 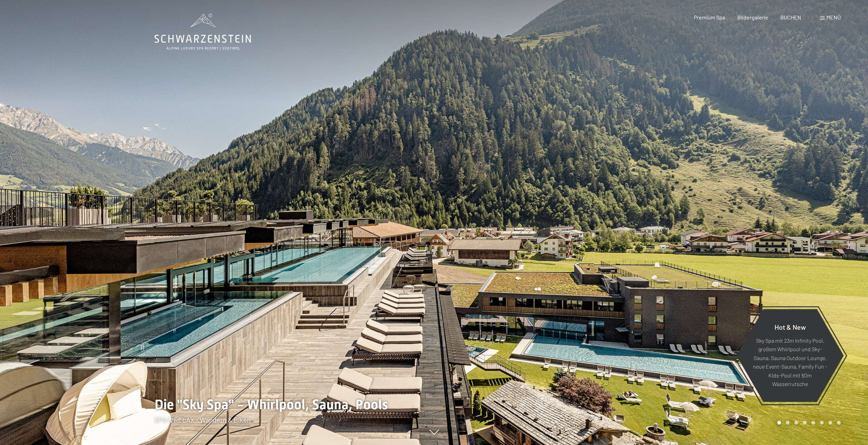 What do you see at coordinates (790, 17) in the screenshot?
I see `a: BUCHEN` at bounding box center [790, 17].